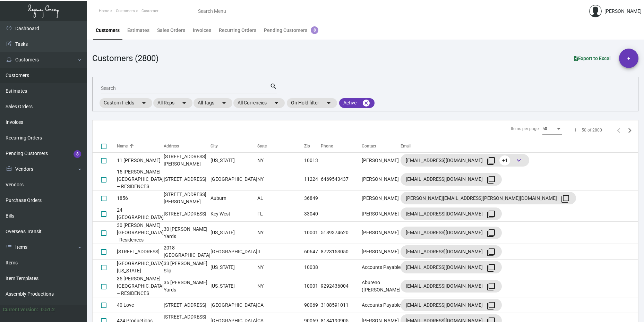  What do you see at coordinates (521, 146) in the screenshot?
I see `th: Email` at bounding box center [521, 146].